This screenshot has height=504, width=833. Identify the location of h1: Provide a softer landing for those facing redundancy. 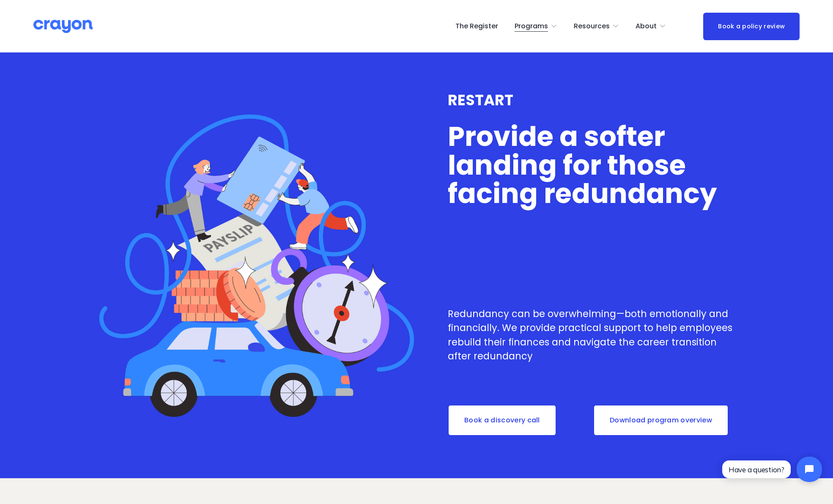
(590, 164).